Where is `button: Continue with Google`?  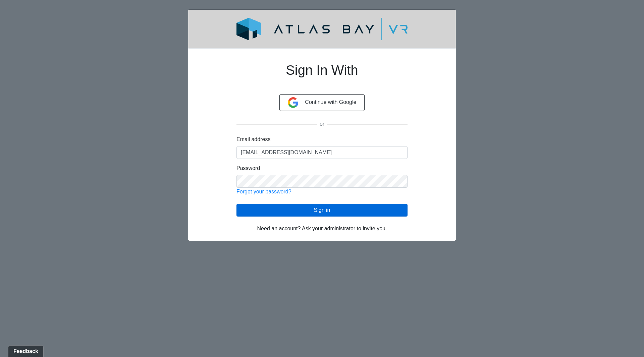
button: Continue with Google is located at coordinates (322, 103).